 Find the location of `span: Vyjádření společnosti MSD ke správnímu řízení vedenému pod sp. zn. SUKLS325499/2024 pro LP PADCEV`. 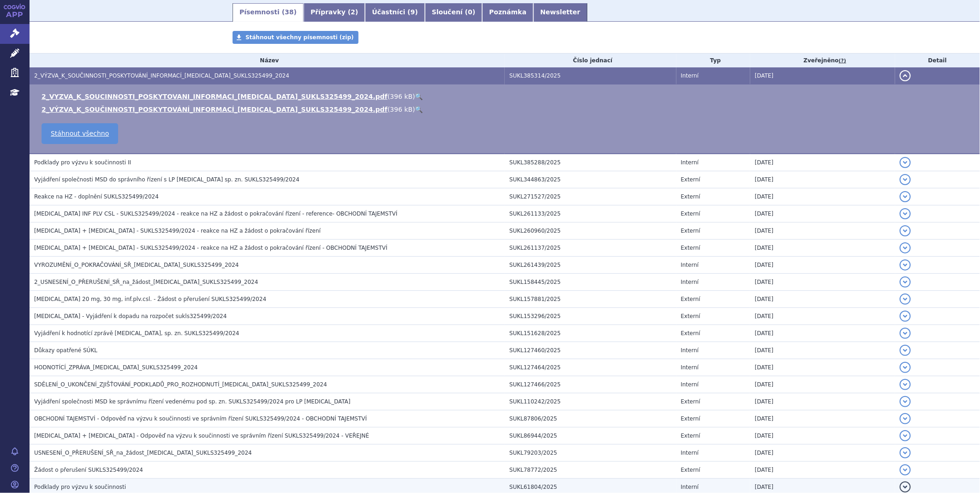

span: Vyjádření společnosti MSD ke správnímu řízení vedenému pod sp. zn. SUKLS325499/2024 pro LP PADCEV is located at coordinates (192, 402).